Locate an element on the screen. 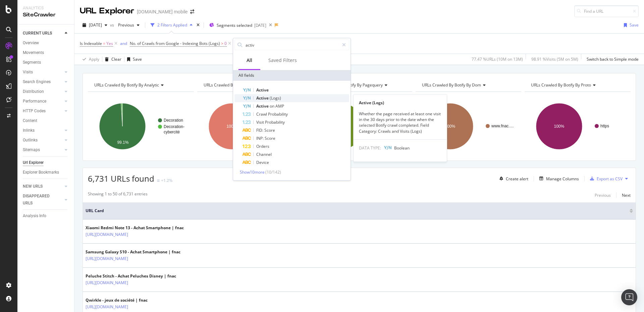 This screenshot has height=312, width=644. span: No. of Crawls from Google - Indexing Bots (Logs) is located at coordinates (175, 43).